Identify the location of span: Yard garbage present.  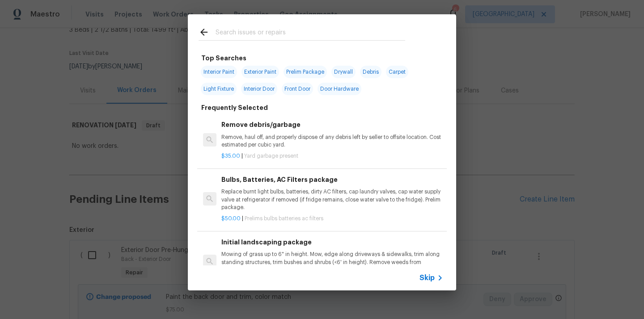
(271, 156).